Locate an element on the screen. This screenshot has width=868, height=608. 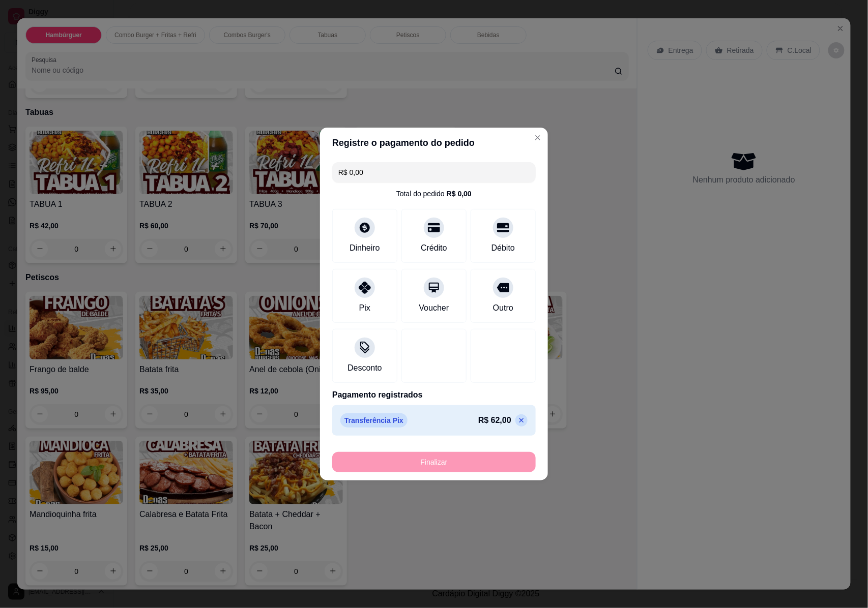
header: Registre o pagamento do pedido is located at coordinates (434, 143).